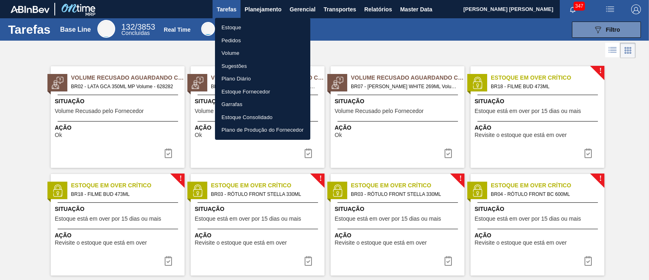 Image resolution: width=649 pixels, height=280 pixels. Describe the element at coordinates (263, 28) in the screenshot. I see `li: Estoque` at that location.